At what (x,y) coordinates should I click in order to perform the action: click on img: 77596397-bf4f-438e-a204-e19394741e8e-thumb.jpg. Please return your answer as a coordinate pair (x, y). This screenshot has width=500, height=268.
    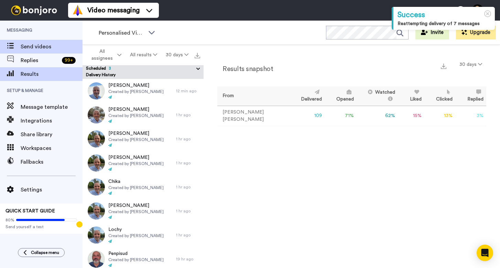
    Looking at the image, I should click on (96, 115).